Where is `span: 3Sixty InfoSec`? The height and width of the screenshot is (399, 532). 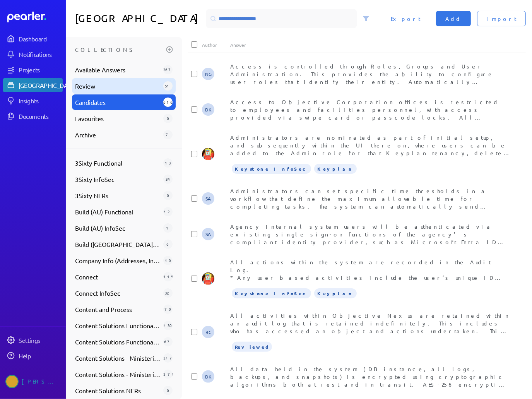 span: 3Sixty InfoSec is located at coordinates (118, 179).